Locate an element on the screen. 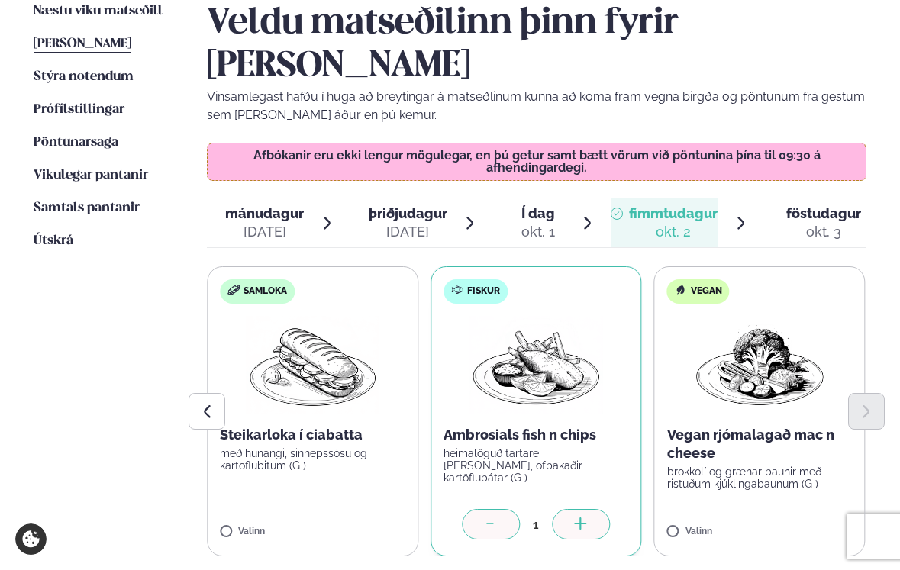  p: Vegan rjómalagað mac n cheese is located at coordinates (760, 444).